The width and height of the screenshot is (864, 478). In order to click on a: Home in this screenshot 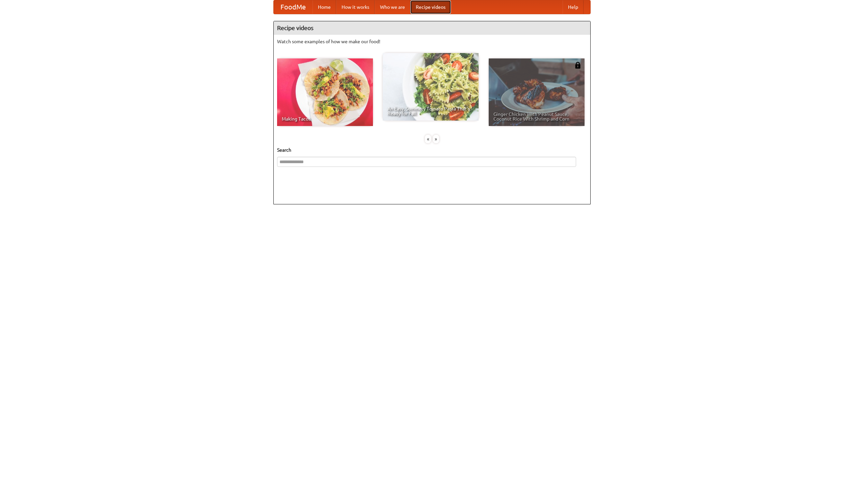, I will do `click(324, 7)`.